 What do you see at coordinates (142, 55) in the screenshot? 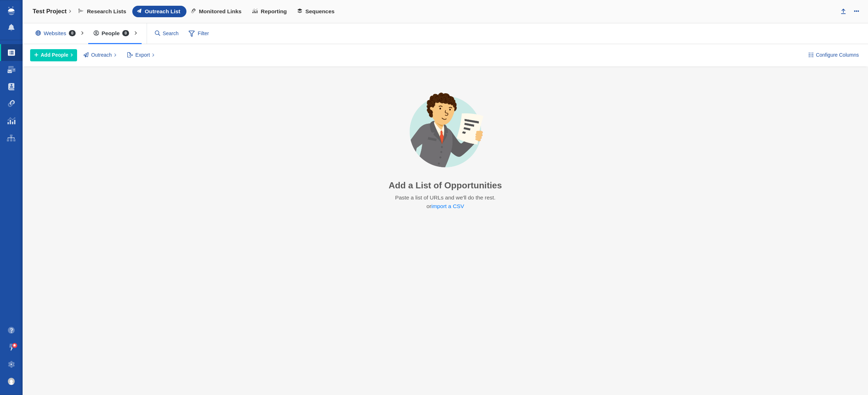
I see `span: Export` at bounding box center [142, 55].